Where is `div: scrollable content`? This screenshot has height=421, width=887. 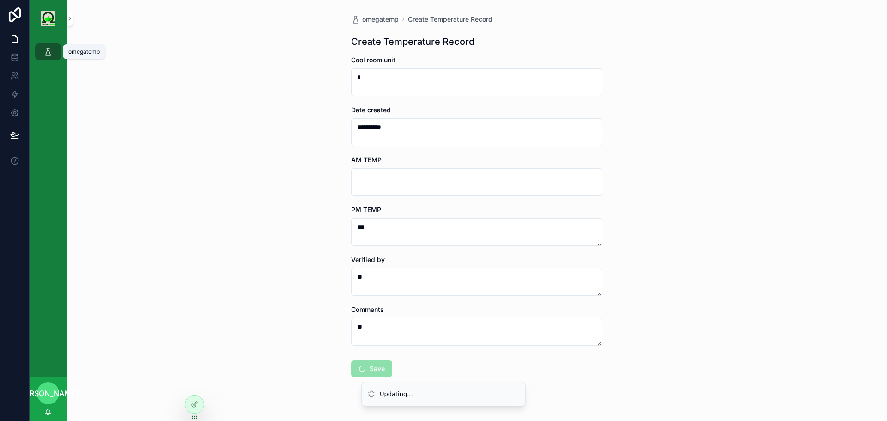
div: scrollable content is located at coordinates (48, 55).